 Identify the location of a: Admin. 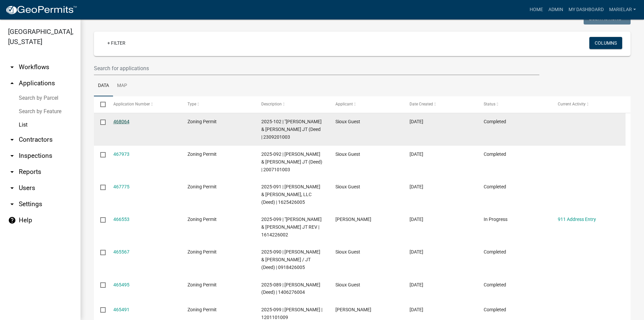
(556, 9).